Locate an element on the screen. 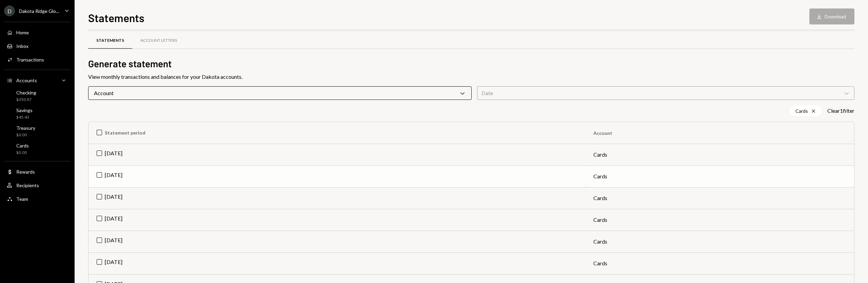 The height and width of the screenshot is (283, 868). a: Team is located at coordinates (38, 199).